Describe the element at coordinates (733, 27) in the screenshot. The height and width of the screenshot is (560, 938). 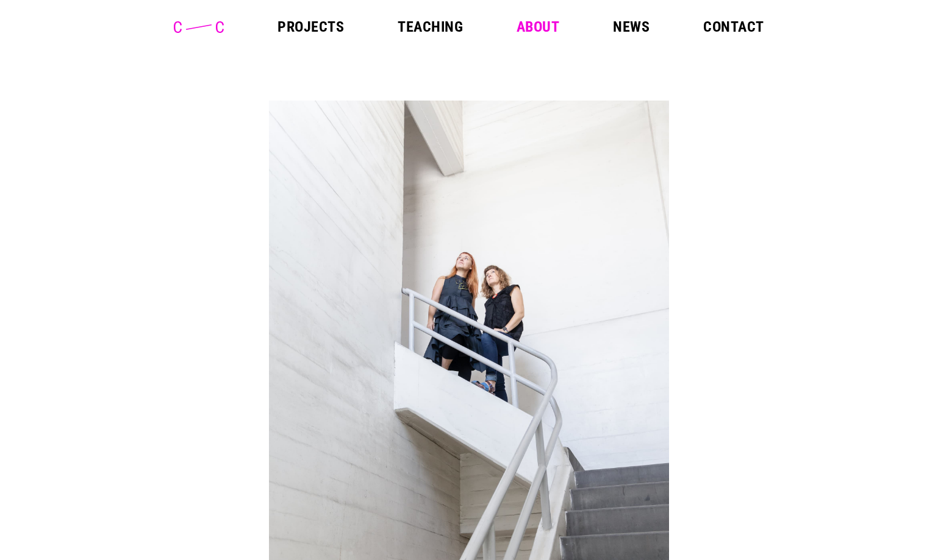
I see `a: Contact` at that location.